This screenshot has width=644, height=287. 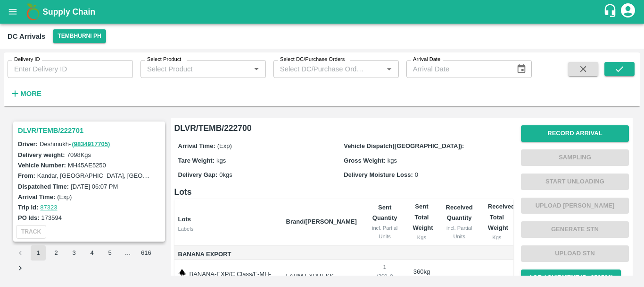 What do you see at coordinates (458, 69) in the screenshot?
I see `input: Arrival Date` at bounding box center [458, 69].